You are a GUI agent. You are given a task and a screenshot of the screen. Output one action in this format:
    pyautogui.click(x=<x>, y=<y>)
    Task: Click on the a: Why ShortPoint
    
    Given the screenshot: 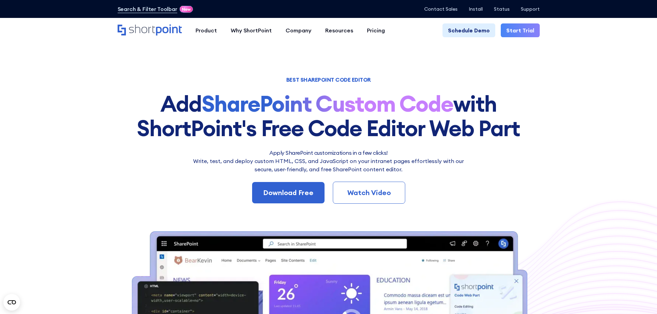 What is the action you would take?
    pyautogui.click(x=251, y=30)
    